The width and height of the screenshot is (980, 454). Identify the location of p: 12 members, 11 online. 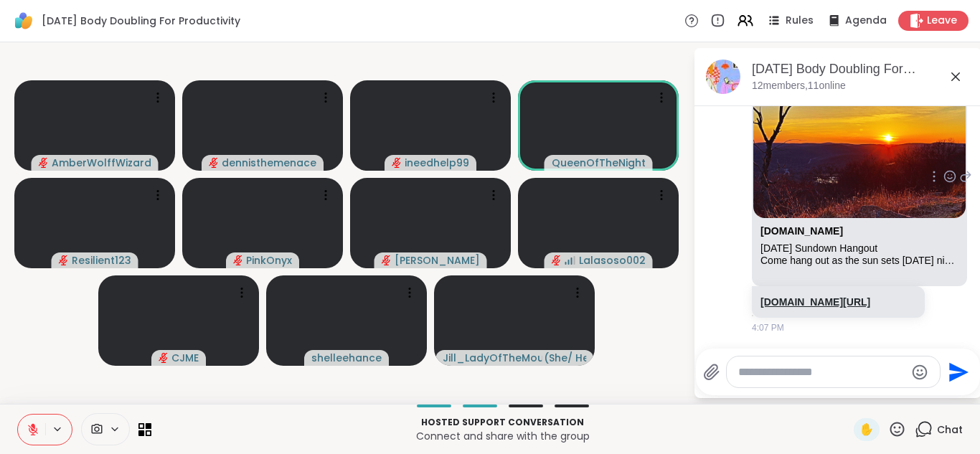
(799, 86).